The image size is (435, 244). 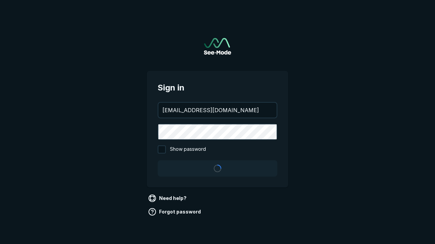 What do you see at coordinates (217, 88) in the screenshot?
I see `span: Sign in` at bounding box center [217, 88].